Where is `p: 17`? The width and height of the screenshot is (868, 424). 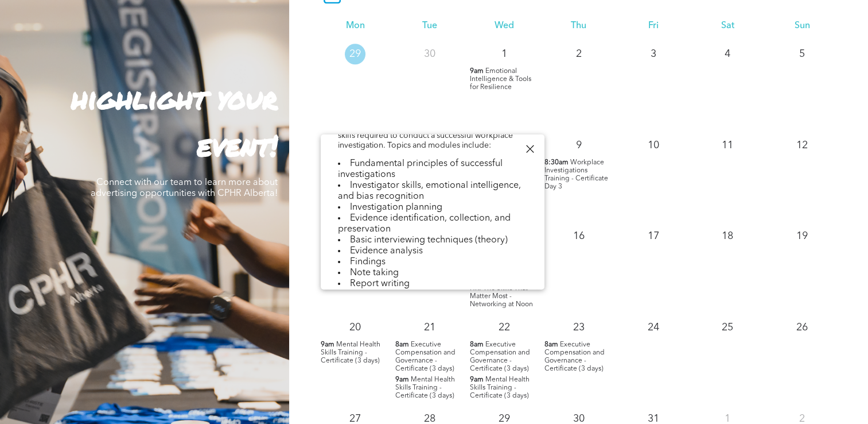
p: 17 is located at coordinates (653, 236).